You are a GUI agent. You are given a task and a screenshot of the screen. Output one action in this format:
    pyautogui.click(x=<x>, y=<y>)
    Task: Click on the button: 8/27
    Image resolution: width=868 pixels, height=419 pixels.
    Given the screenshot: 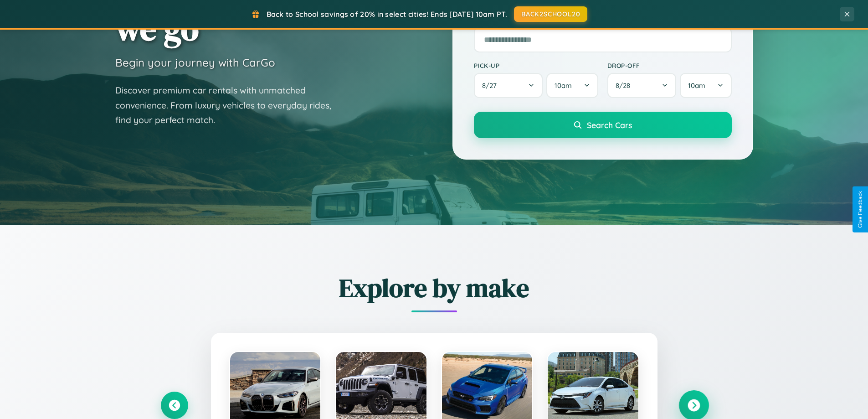 What is the action you would take?
    pyautogui.click(x=508, y=85)
    